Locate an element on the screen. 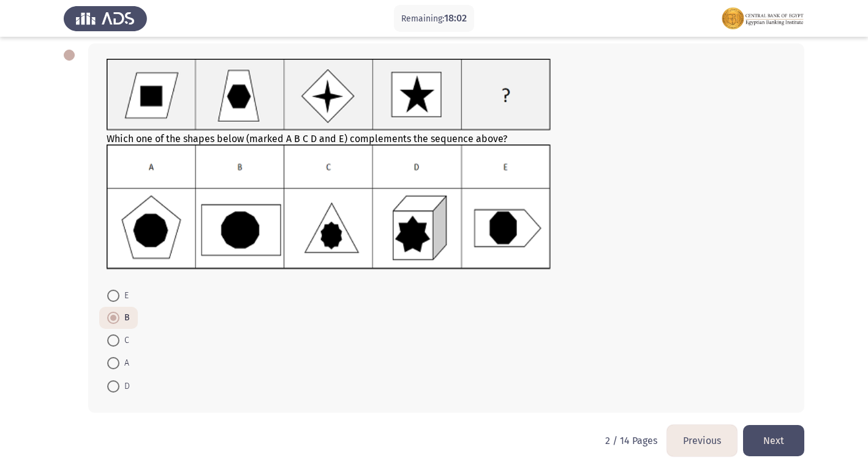 The width and height of the screenshot is (868, 474). span: C is located at coordinates (124, 341).